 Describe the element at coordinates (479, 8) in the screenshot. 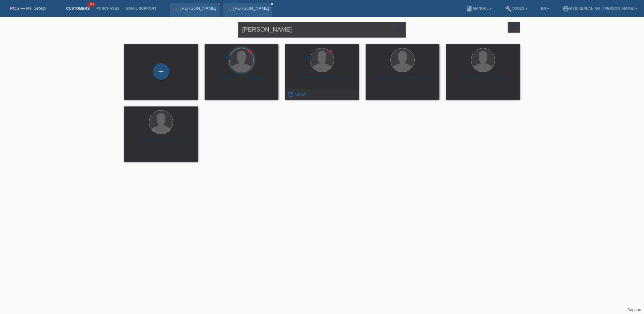

I see `a: bookManual ▾` at that location.